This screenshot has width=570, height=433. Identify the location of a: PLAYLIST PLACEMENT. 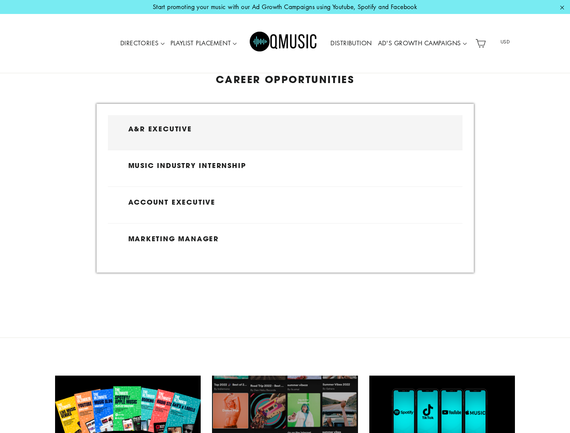
(204, 43).